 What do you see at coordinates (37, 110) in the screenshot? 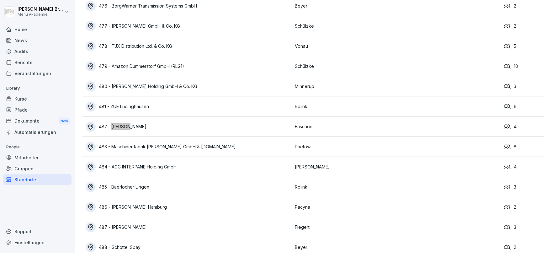
I see `a: Pfade` at bounding box center [37, 110].